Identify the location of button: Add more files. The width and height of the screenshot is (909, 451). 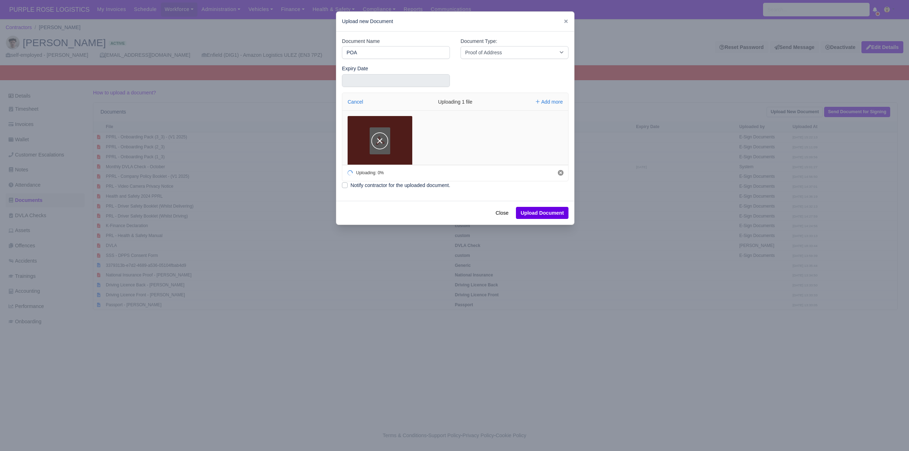
(549, 102).